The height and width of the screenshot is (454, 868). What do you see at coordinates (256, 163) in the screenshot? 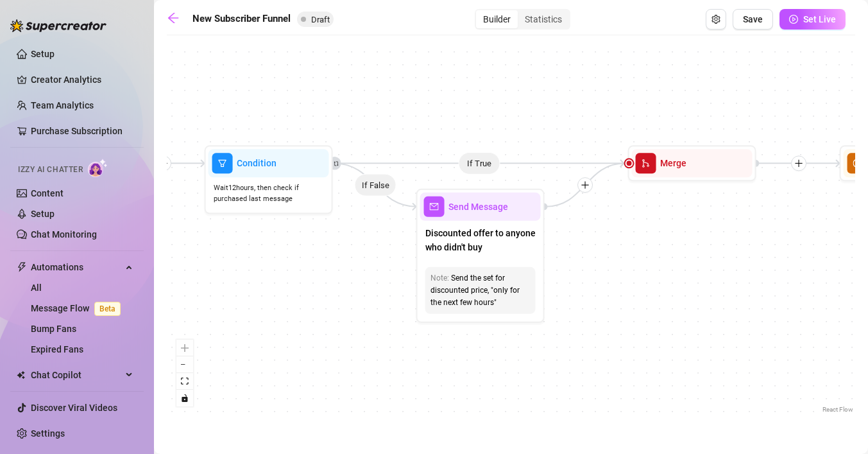
I see `span: Condition` at bounding box center [256, 163].